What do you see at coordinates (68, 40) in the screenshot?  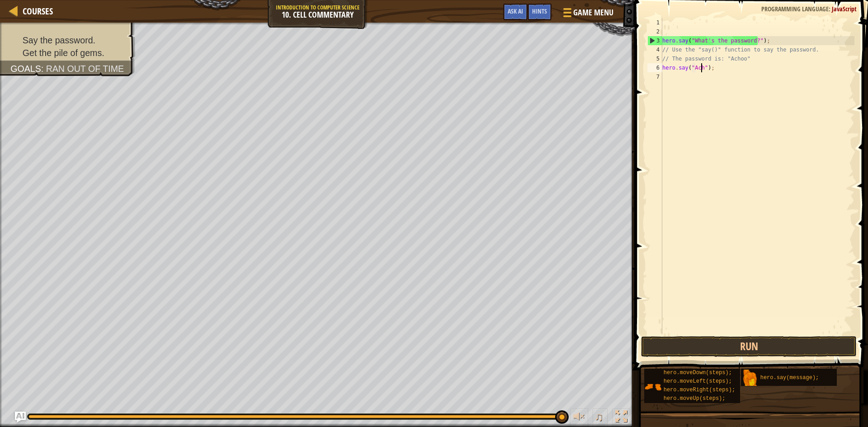 I see `li: Say the password.` at bounding box center [68, 40].